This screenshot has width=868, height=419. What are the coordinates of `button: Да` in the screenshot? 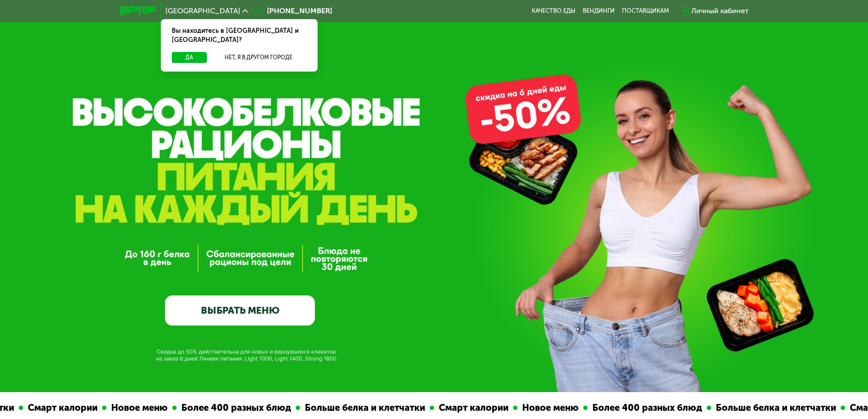 It's located at (189, 57).